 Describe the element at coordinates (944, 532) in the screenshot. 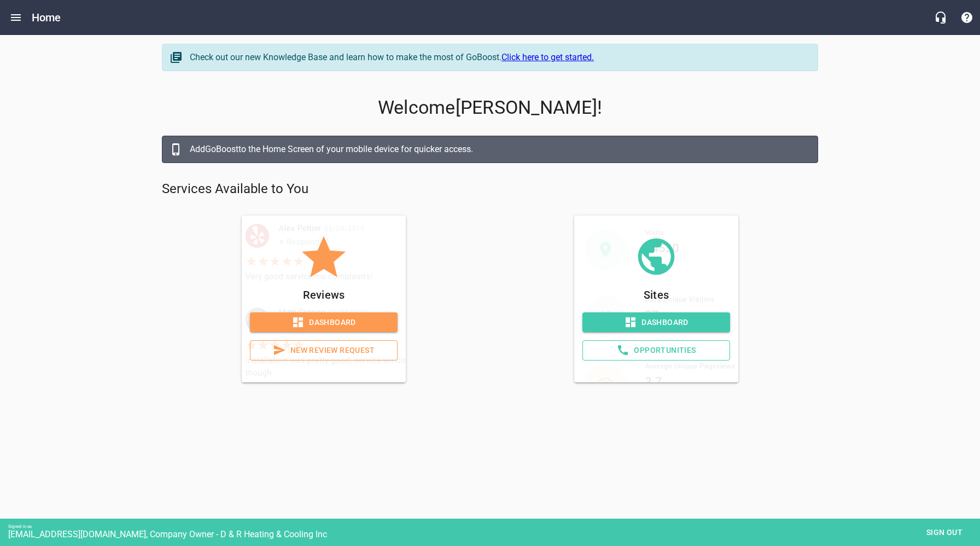

I see `span: Sign out` at that location.